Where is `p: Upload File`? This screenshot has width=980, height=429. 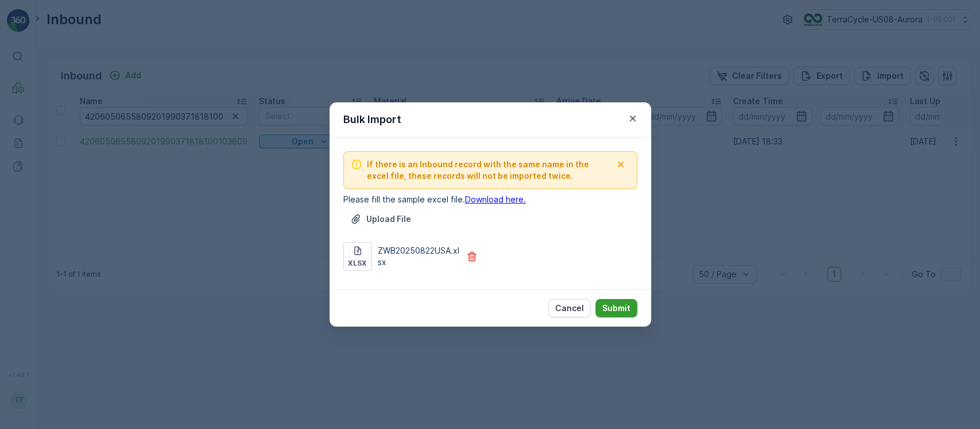
p: Upload File is located at coordinates (389, 219).